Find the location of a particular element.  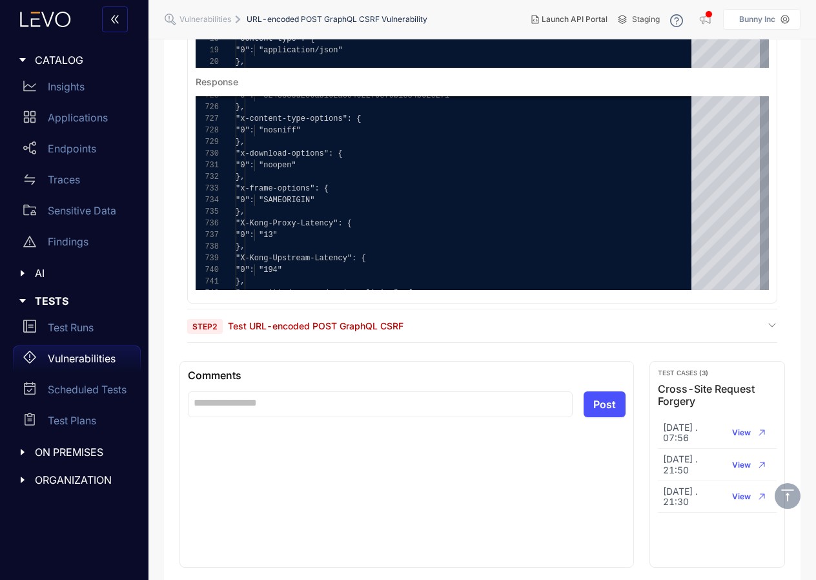

span: Post is located at coordinates (604, 404).